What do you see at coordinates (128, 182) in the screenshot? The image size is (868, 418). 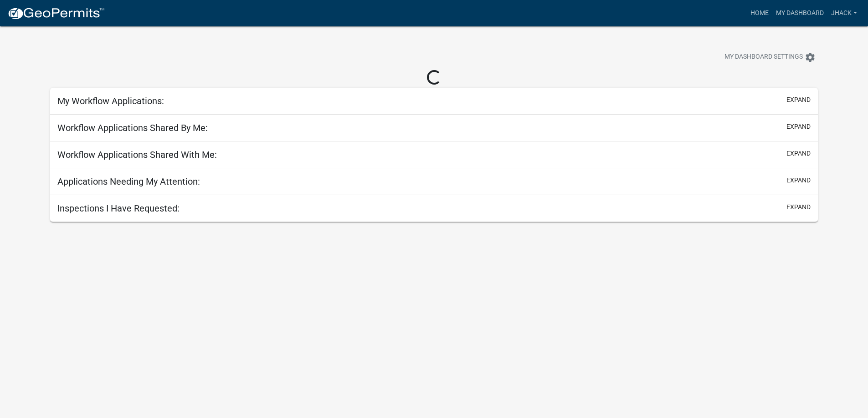 I see `h5: Applications Needing My Attention:` at bounding box center [128, 182].